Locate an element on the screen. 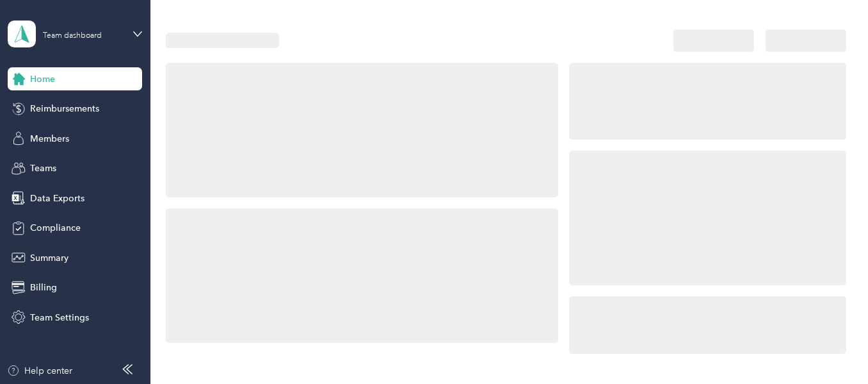 This screenshot has height=384, width=868. span: Billing is located at coordinates (44, 287).